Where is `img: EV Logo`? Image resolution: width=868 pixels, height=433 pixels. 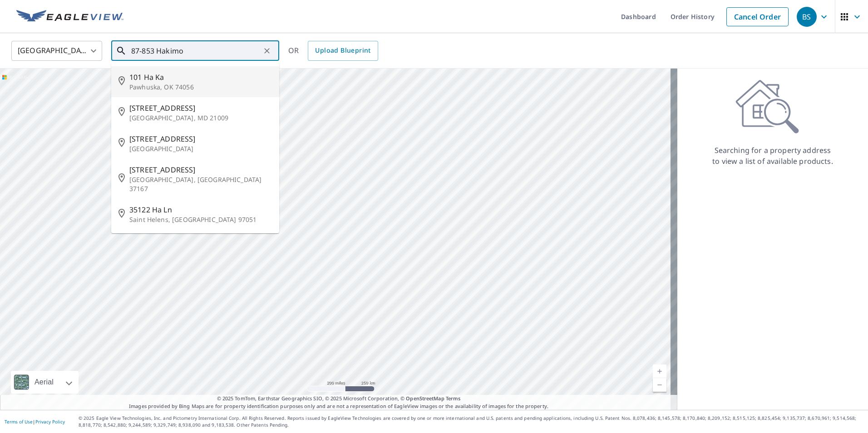
img: EV Logo is located at coordinates (70, 17).